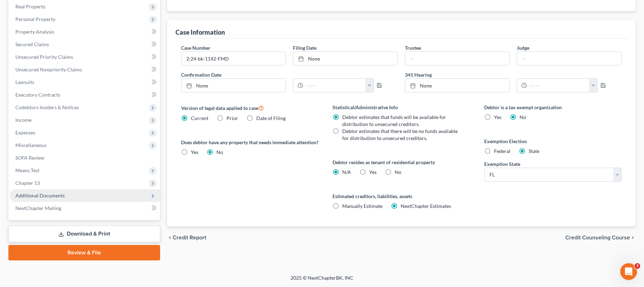 The width and height of the screenshot is (644, 287). What do you see at coordinates (401, 162) in the screenshot?
I see `label: Debtor resides as tenant of residential property` at bounding box center [401, 162].